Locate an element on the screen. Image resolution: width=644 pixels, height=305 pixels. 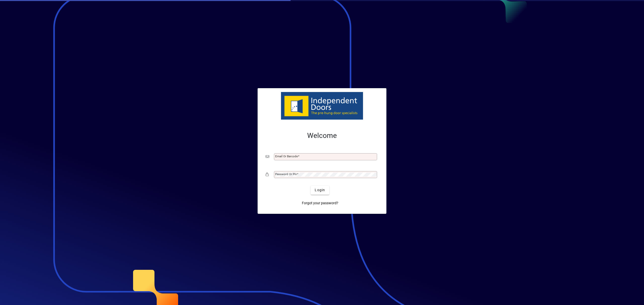
span: Login is located at coordinates (320, 190).